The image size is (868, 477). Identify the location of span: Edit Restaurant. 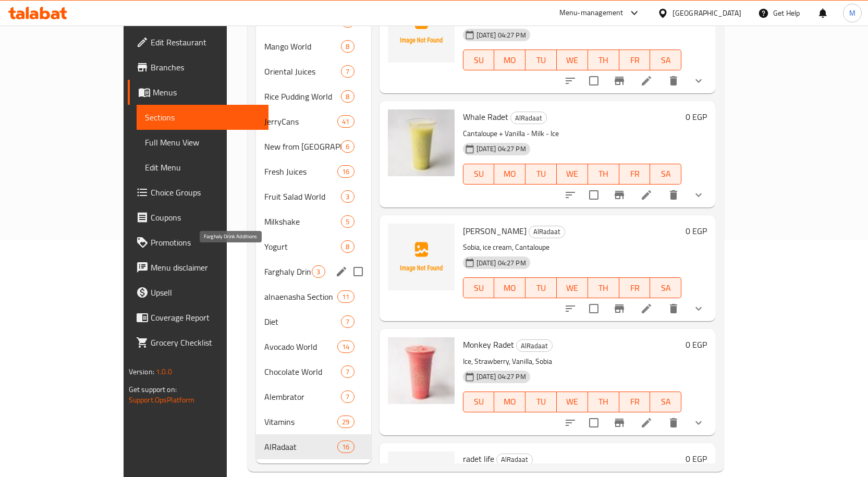
(205, 42).